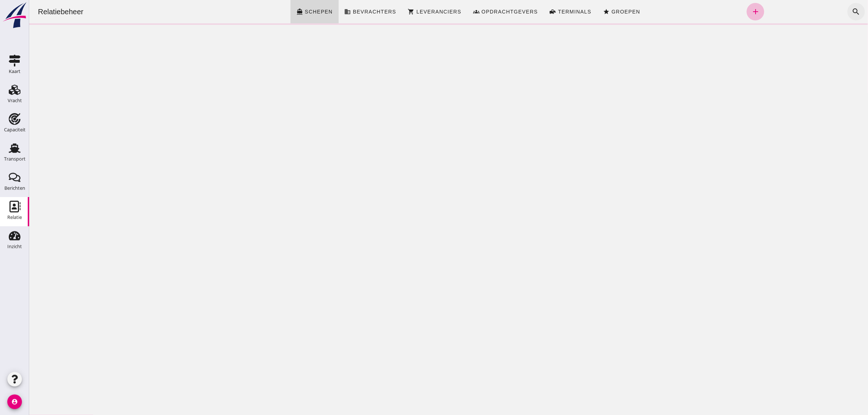 This screenshot has height=415, width=868. I want to click on i: business, so click(319, 12).